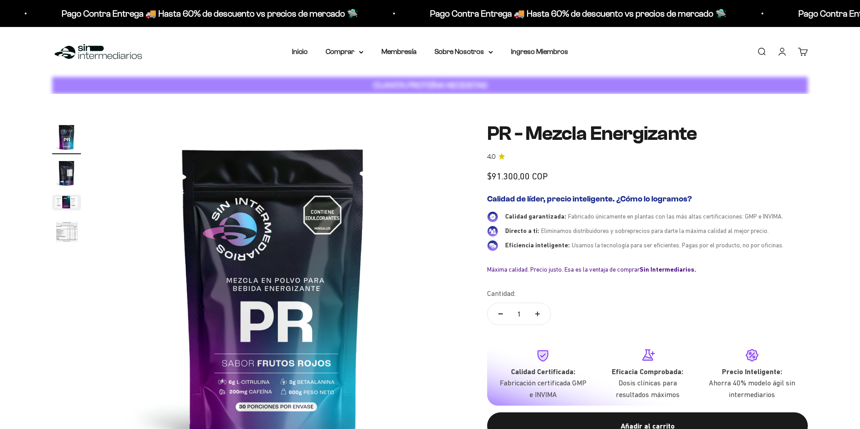 The image size is (860, 429). Describe the element at coordinates (345, 52) in the screenshot. I see `summary: Comprar` at that location.